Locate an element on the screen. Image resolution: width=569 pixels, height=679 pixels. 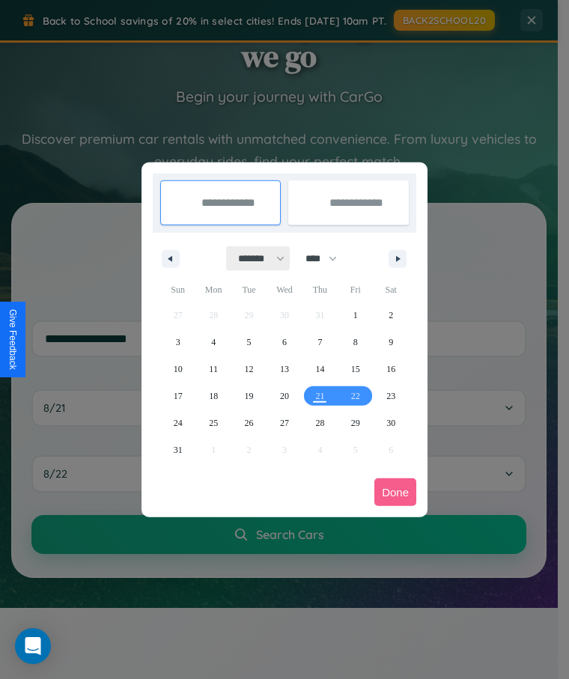
button: 2 is located at coordinates (391, 315).